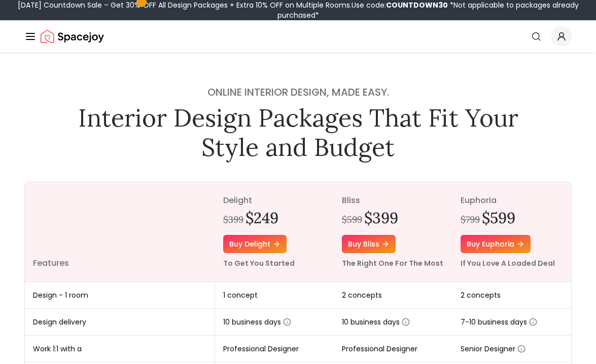 The image size is (596, 364). Describe the element at coordinates (298, 92) in the screenshot. I see `h4: Online interior design, made easy.` at that location.